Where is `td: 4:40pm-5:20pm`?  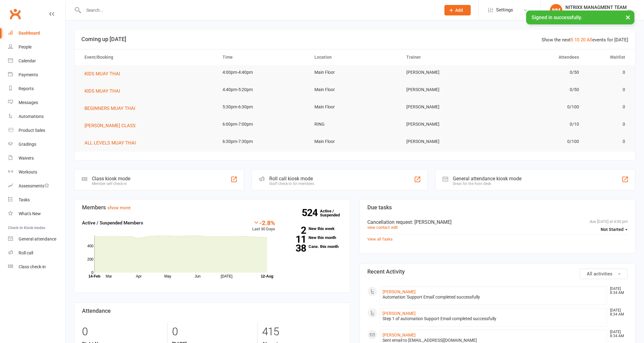
td: 4:40pm-5:20pm is located at coordinates (263, 90).